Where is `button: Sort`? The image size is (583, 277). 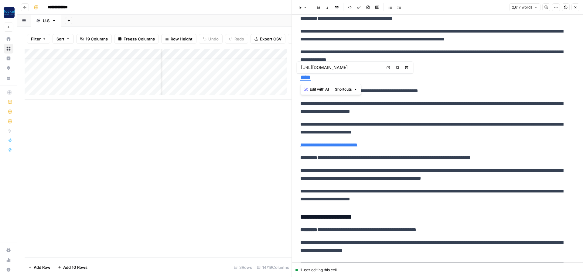
button: Sort is located at coordinates (63, 39).